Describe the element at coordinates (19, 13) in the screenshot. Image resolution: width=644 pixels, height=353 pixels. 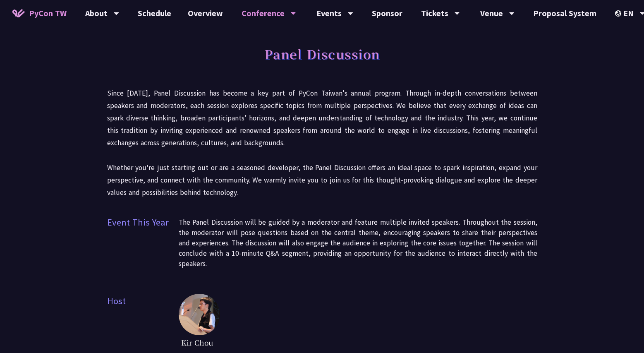
I see `img: Home icon of PyCon TW 2025` at that location.